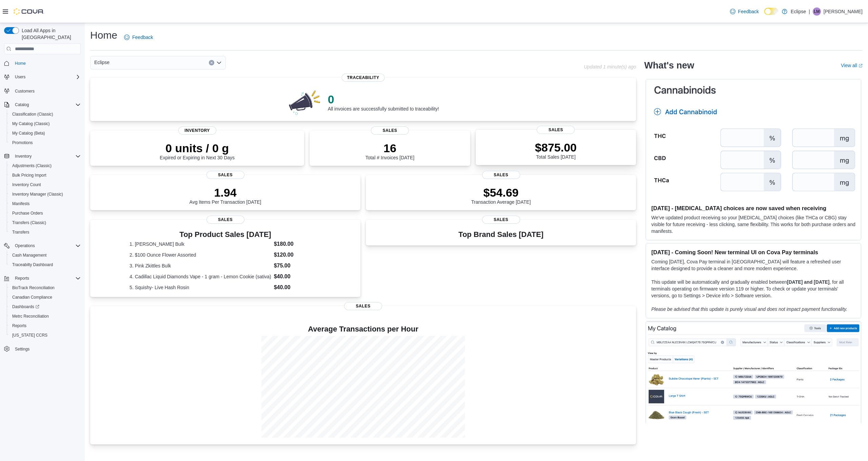 The height and width of the screenshot is (461, 868). What do you see at coordinates (139, 38) in the screenshot?
I see `a: Feedback` at bounding box center [139, 38].